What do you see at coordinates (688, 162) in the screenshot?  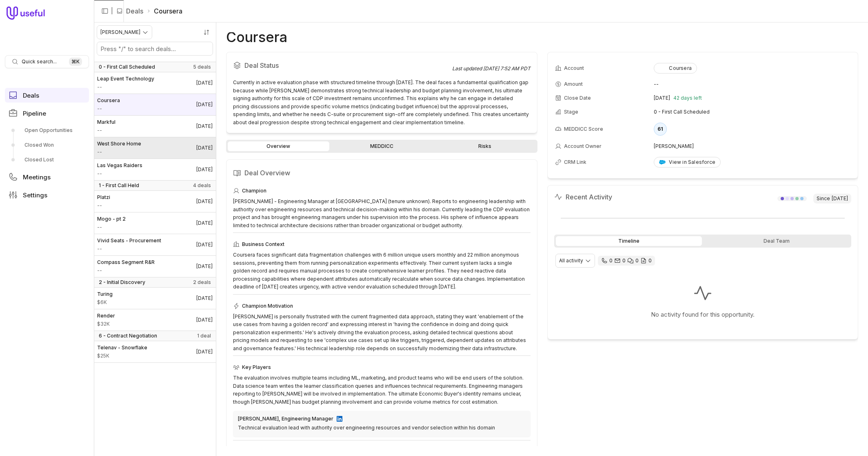 I see `div: View in Salesforce` at bounding box center [688, 162].